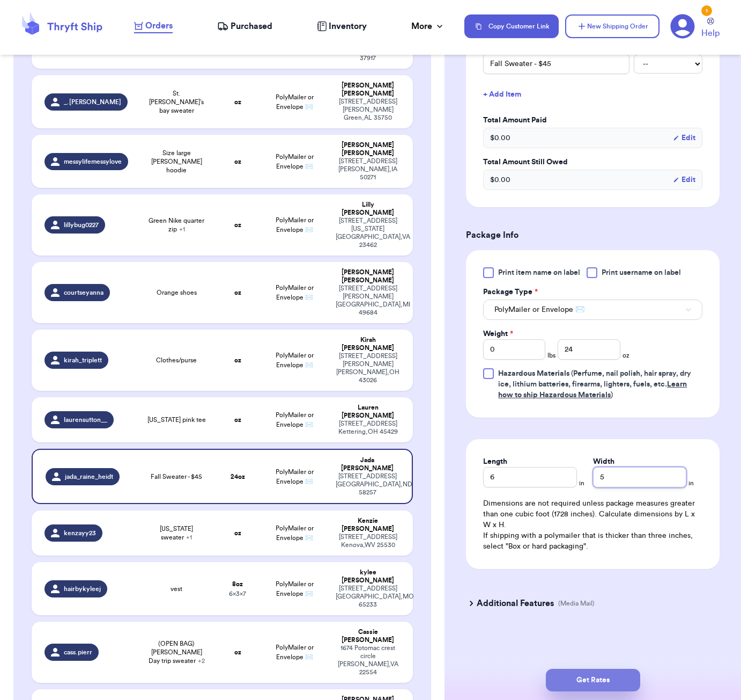  Describe the element at coordinates (613, 26) in the screenshot. I see `button: New Shipping Order` at that location.